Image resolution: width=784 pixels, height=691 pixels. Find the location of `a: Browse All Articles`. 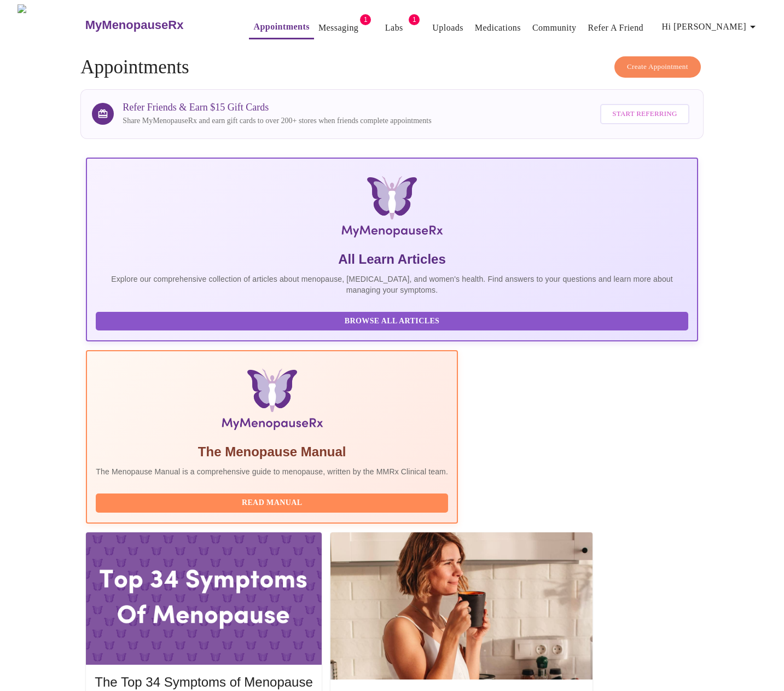

a: Browse All Articles is located at coordinates (393, 320).